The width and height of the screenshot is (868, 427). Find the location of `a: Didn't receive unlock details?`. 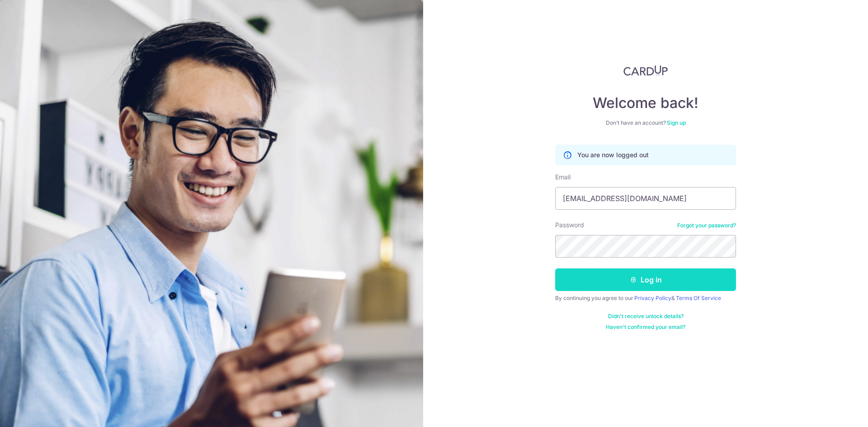

a: Didn't receive unlock details? is located at coordinates (646, 317).